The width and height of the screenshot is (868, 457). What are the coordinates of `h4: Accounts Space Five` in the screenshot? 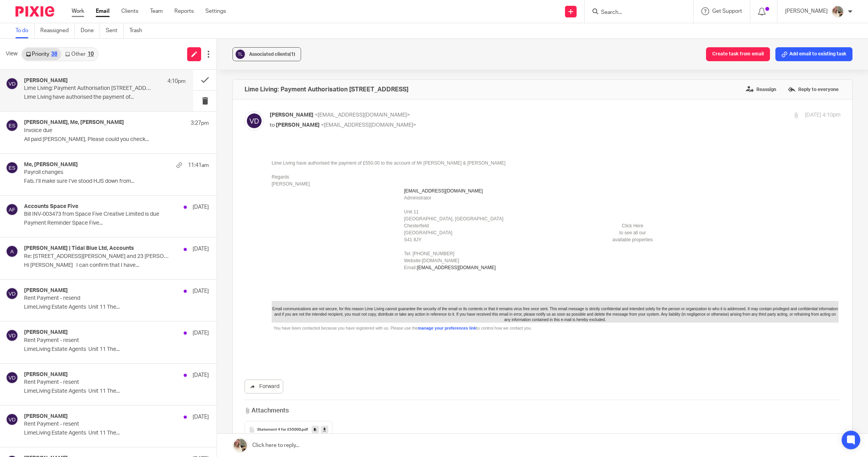 It's located at (51, 207).